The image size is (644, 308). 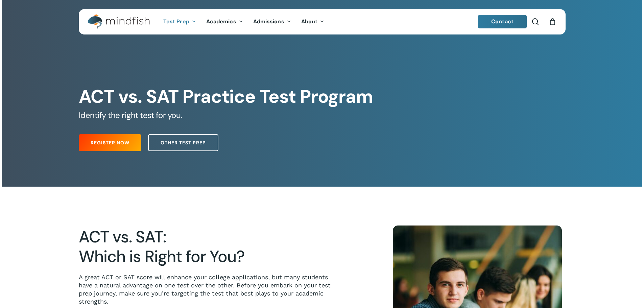 What do you see at coordinates (221, 21) in the screenshot?
I see `span: Academics` at bounding box center [221, 21].